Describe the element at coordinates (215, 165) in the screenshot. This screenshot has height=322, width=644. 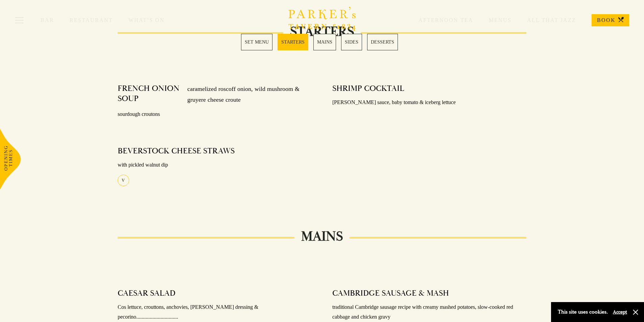
I see `p: with pickled walnut dip` at that location.